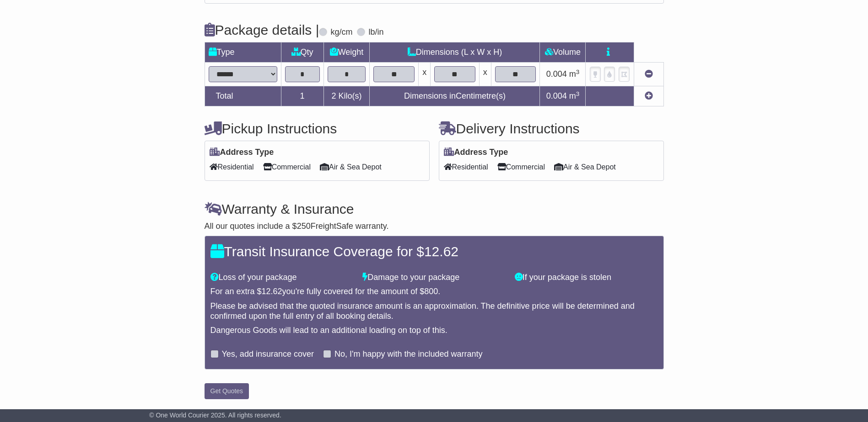 This screenshot has height=422, width=868. Describe the element at coordinates (586, 278) in the screenshot. I see `div: If your package is stolen` at that location.